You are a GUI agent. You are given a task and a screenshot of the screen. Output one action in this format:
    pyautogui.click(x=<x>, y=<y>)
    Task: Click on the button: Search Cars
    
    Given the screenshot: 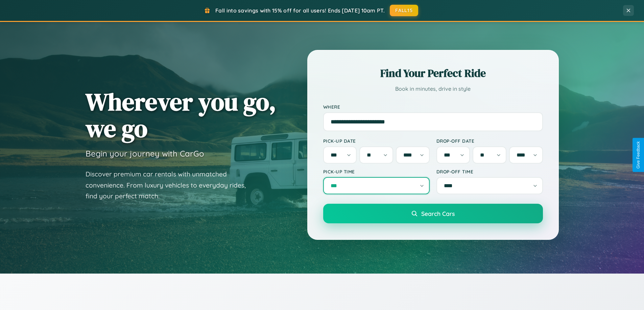 What is the action you would take?
    pyautogui.click(x=433, y=214)
    